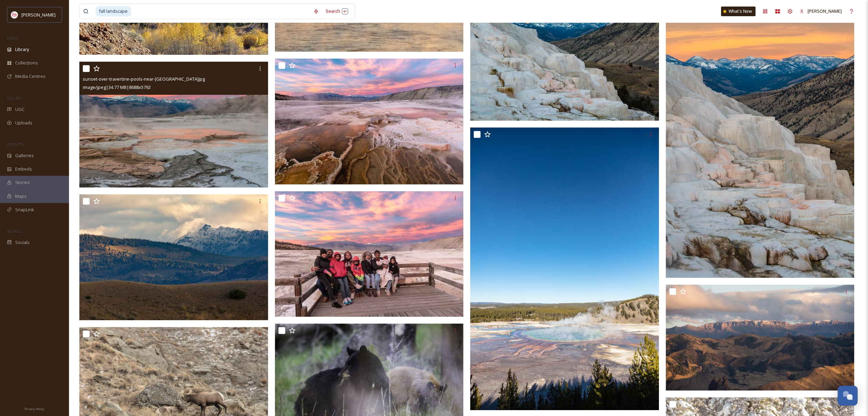 This screenshot has width=868, height=416. I want to click on span: Privacy Policy, so click(35, 409).